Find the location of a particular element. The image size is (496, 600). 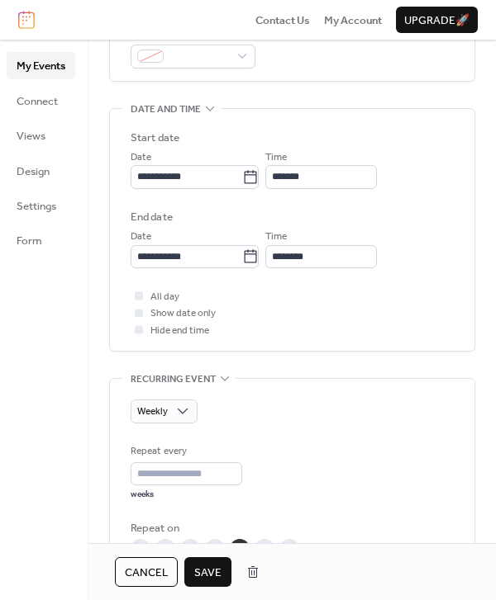

div: Start date is located at coordinates (154, 138).